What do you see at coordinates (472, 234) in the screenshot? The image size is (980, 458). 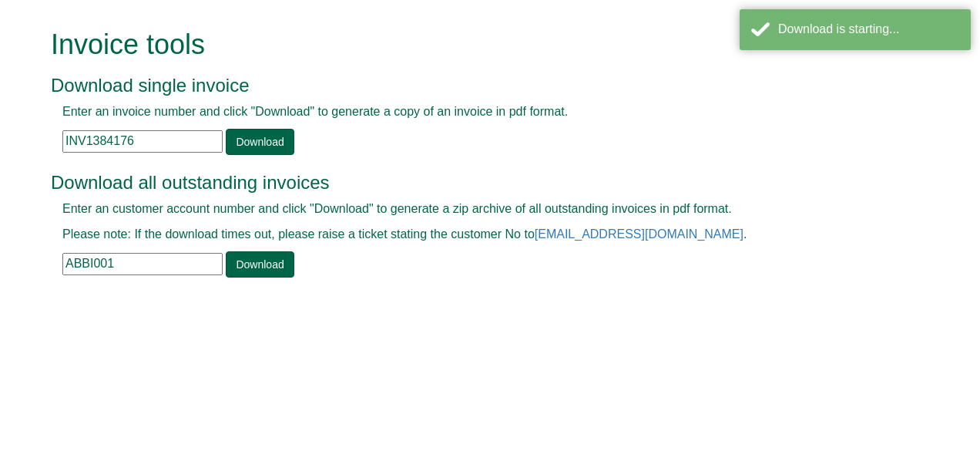 I see `p: Please note: If the download times out, please raise a ticket stating the customer No to .` at bounding box center [472, 234].